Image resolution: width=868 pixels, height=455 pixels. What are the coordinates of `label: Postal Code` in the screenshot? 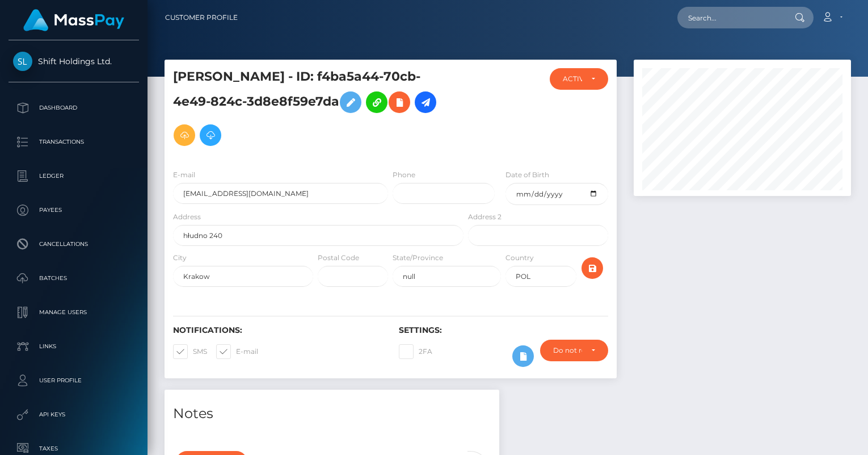 It's located at (338, 258).